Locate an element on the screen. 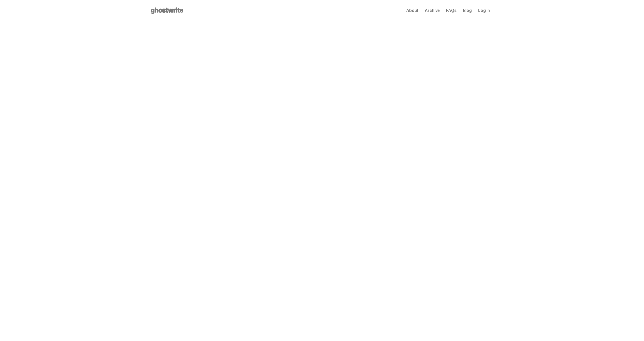 The height and width of the screenshot is (341, 644). span: Archive is located at coordinates (432, 11).